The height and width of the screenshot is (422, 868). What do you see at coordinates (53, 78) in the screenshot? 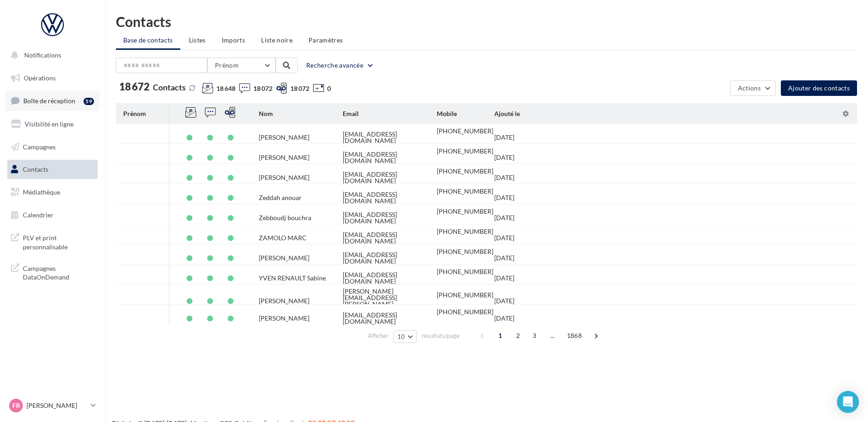
I see `a: Opérations` at bounding box center [53, 78].